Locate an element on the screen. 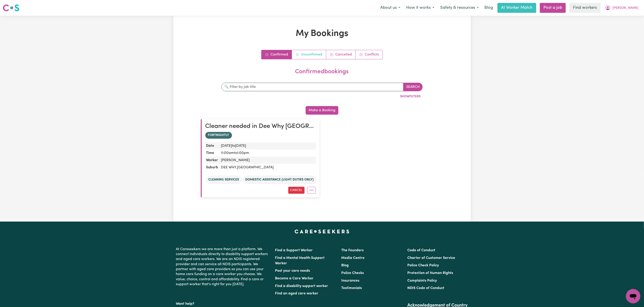 The image size is (644, 307). button: My Account is located at coordinates (622, 8).